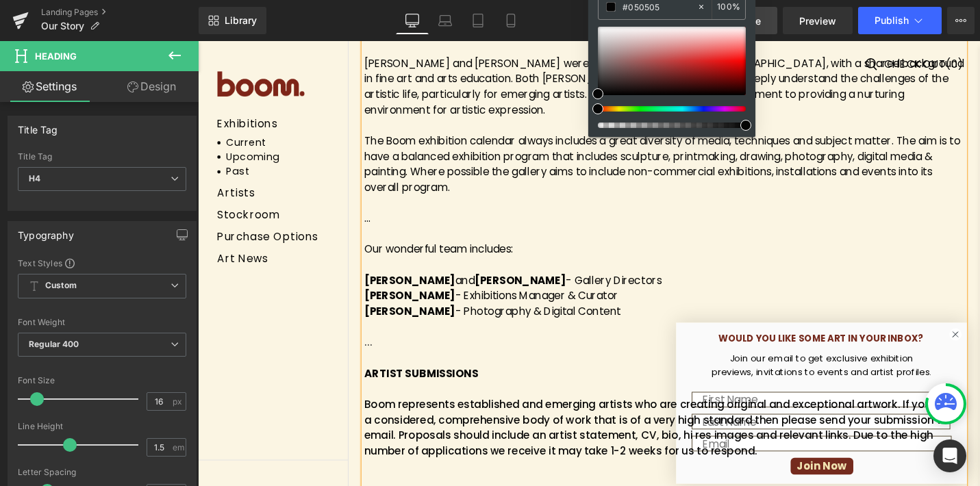 This screenshot has width=980, height=486. I want to click on span: px, so click(178, 401).